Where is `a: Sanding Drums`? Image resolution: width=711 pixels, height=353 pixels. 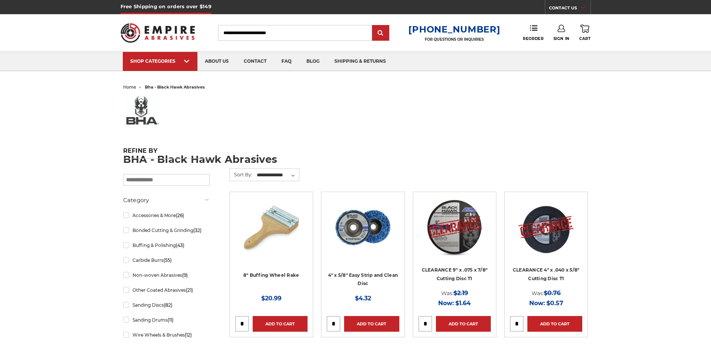
a: Sanding Drums is located at coordinates (166, 319).